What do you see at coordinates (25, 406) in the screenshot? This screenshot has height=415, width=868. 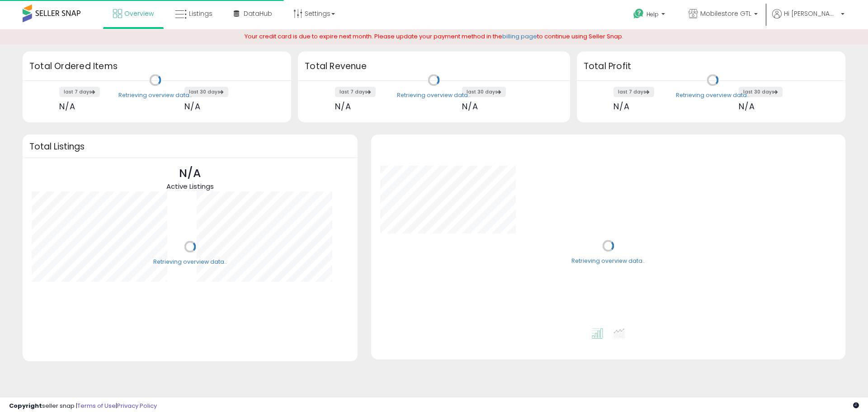 I see `strong: Copyright` at bounding box center [25, 406].